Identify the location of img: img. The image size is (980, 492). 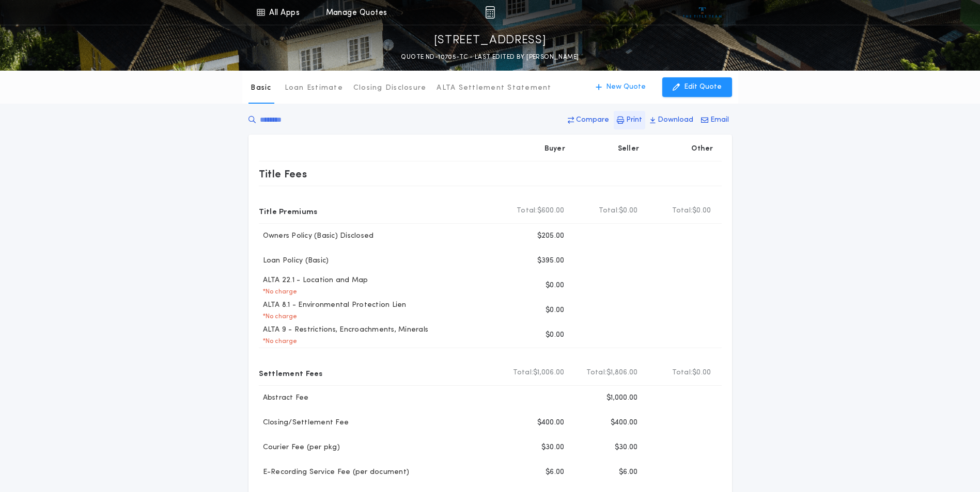
(490, 12).